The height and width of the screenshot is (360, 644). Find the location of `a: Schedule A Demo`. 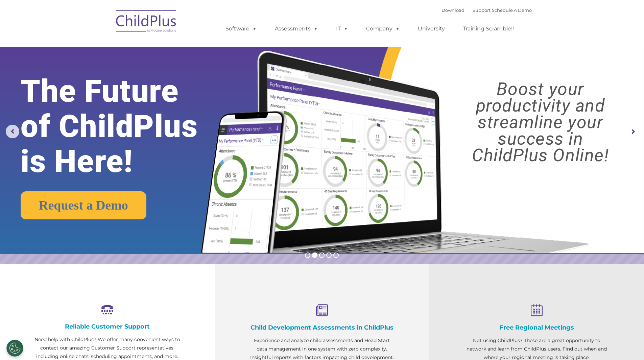

a: Schedule A Demo is located at coordinates (512, 10).